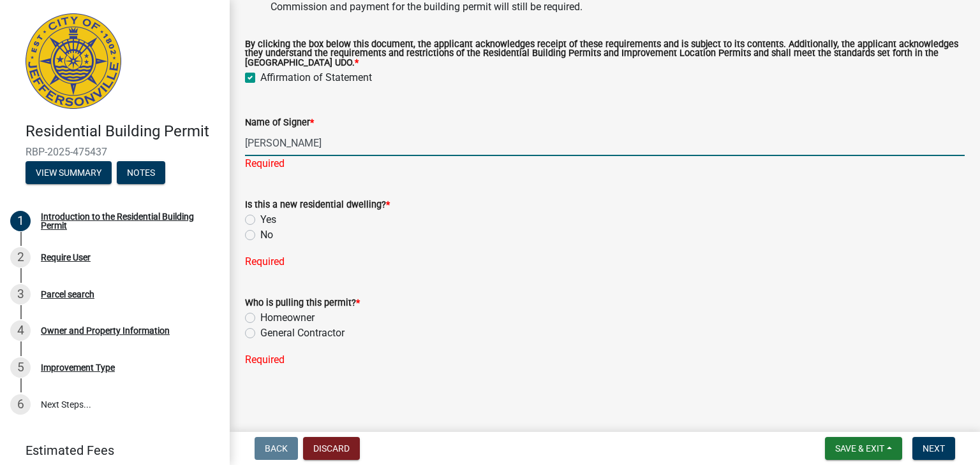 This screenshot has height=465, width=980. What do you see at coordinates (266, 235) in the screenshot?
I see `label: No` at bounding box center [266, 235].